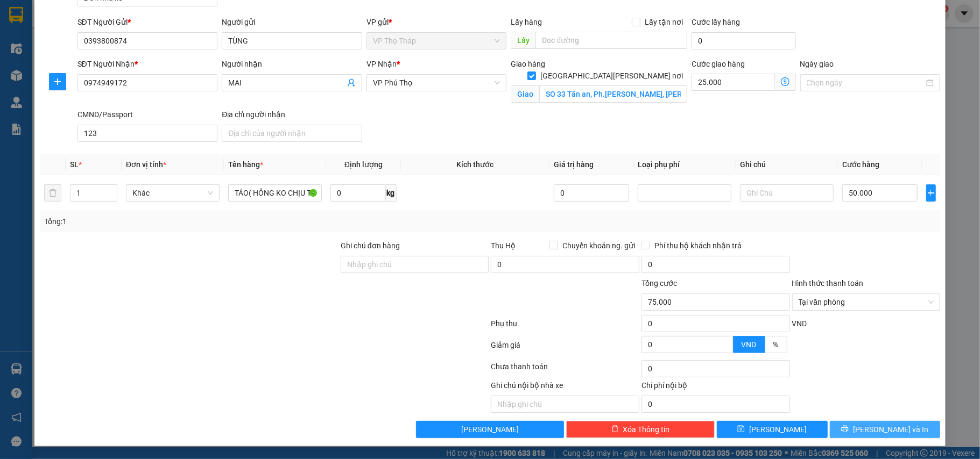 Image resolution: width=980 pixels, height=459 pixels. Describe the element at coordinates (291, 115) in the screenshot. I see `div: Địa chỉ người nhận` at that location.